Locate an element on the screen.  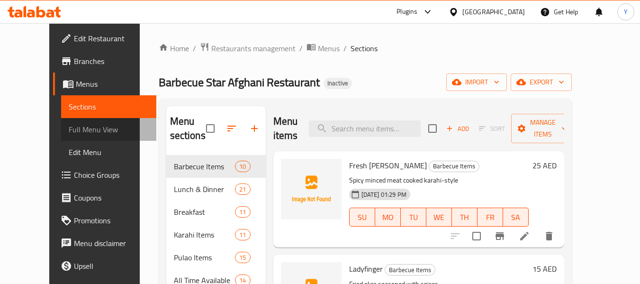
div: Breakfast11 is located at coordinates (216, 212).